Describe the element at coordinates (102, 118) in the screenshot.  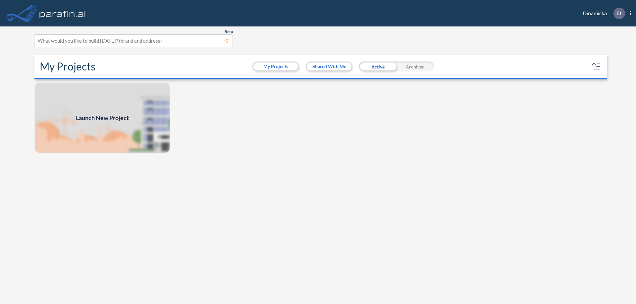
I see `span: Launch New Project` at that location.